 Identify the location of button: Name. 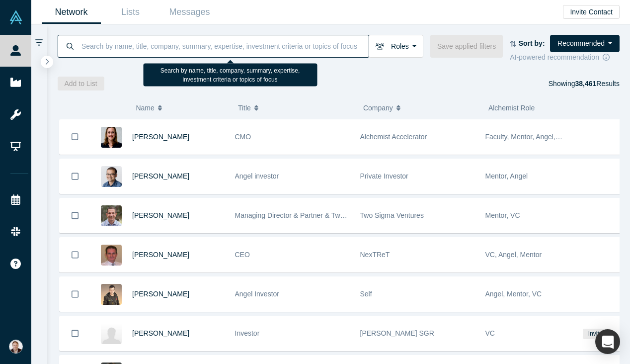
(181, 108).